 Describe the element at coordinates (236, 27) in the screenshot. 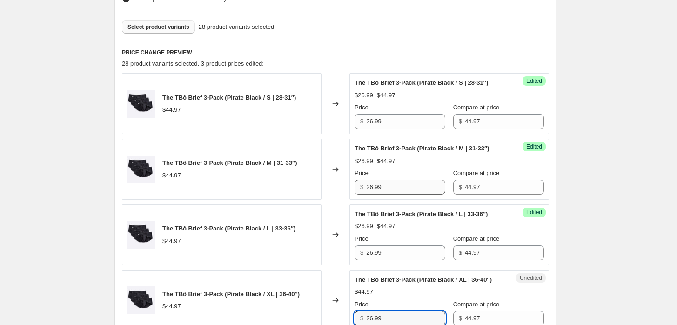

I see `span: 28 product variants selected` at that location.